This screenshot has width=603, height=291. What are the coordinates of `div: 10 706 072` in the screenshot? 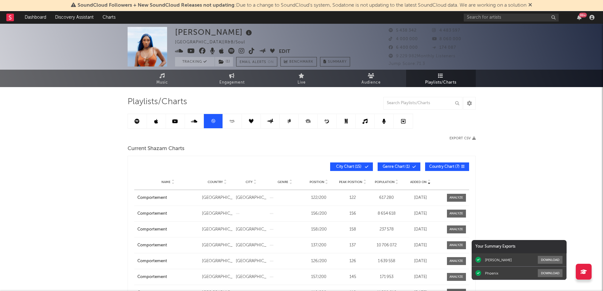 It's located at (387, 245).